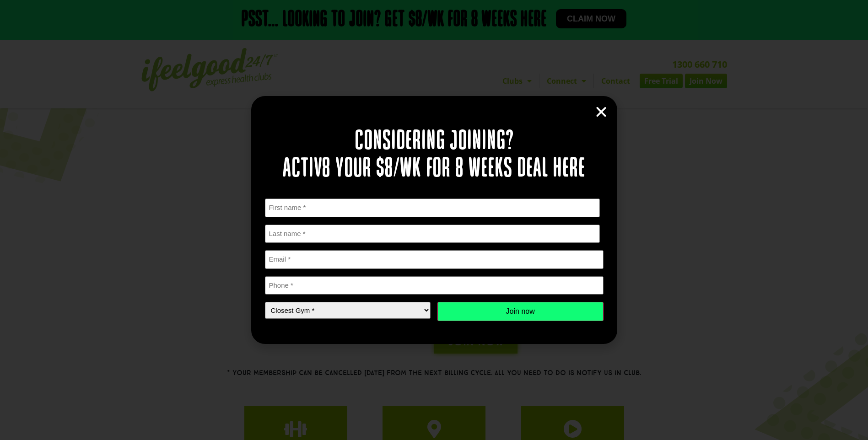 This screenshot has width=868, height=440. Describe the element at coordinates (434, 285) in the screenshot. I see `input: Phone *` at that location.